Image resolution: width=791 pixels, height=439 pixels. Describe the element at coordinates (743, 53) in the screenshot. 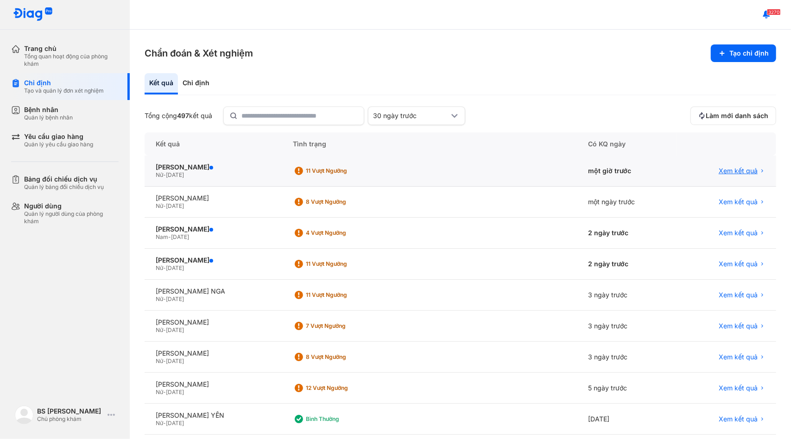

I see `button: Tạo chỉ định` at that location.